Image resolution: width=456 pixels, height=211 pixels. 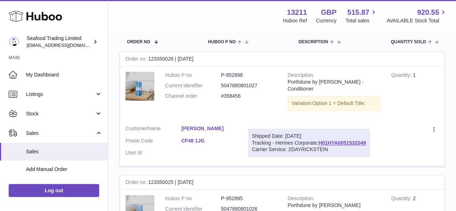 What do you see at coordinates (334, 103) in the screenshot?
I see `div: Variation:` at bounding box center [334, 103].